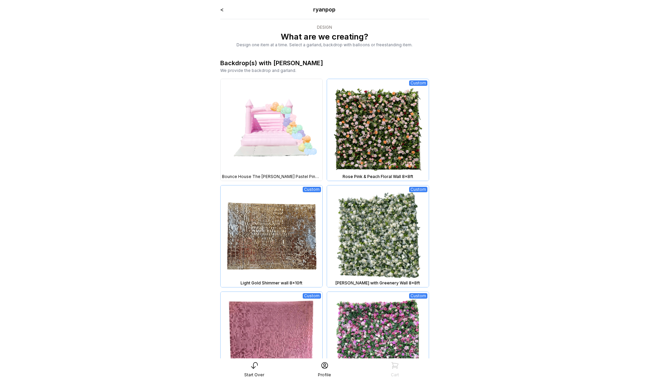 The image size is (649, 380). Describe the element at coordinates (324, 71) in the screenshot. I see `div: We provide the backdrop and garland.` at that location.